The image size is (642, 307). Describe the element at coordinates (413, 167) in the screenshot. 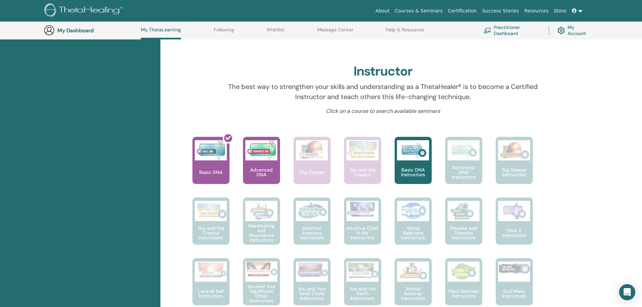

I see `a: Basic DNA Instructors Basic DNA Instructors` at that location.